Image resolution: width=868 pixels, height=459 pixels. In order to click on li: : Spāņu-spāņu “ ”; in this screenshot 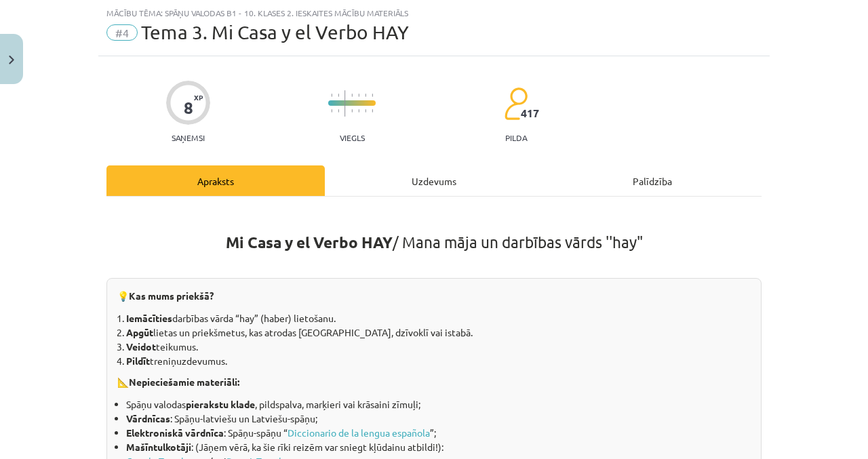, I will do `click(438, 432)`.